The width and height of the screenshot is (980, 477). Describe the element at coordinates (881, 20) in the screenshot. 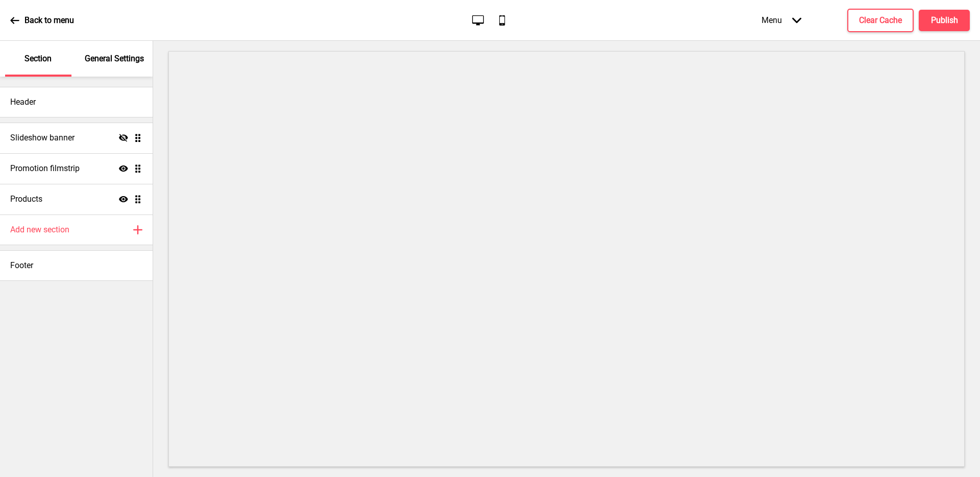

I see `h4: Clear Cache` at that location.